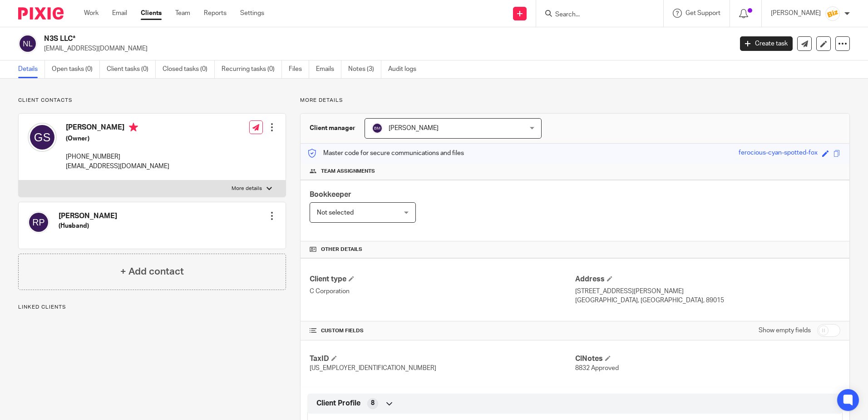 The width and height of the screenshot is (868, 420). Describe the element at coordinates (317, 38) in the screenshot. I see `h2: N3S LLC*` at that location.